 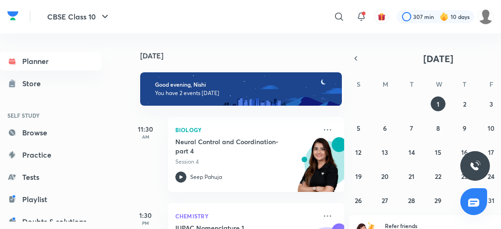 What do you see at coordinates (146, 215) in the screenshot?
I see `h5: 1:30` at bounding box center [146, 215].